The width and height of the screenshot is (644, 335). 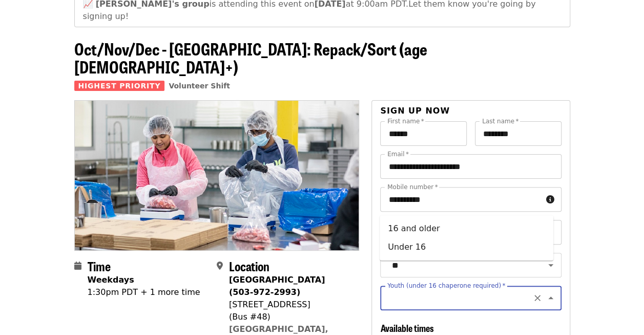 I want to click on label: First name, so click(x=406, y=121).